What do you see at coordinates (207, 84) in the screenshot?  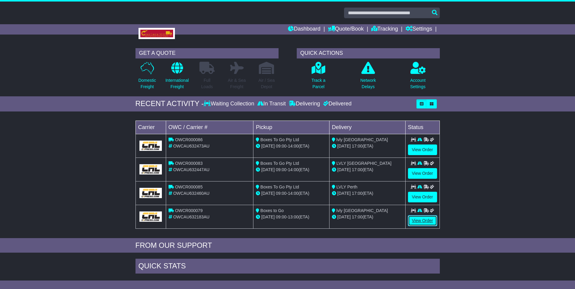 I see `p: Full Loads` at bounding box center [207, 84].